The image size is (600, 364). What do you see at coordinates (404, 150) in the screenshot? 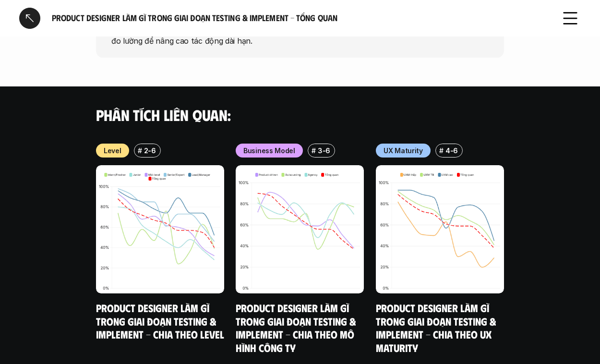
I see `p: UX Maturity` at bounding box center [404, 150].